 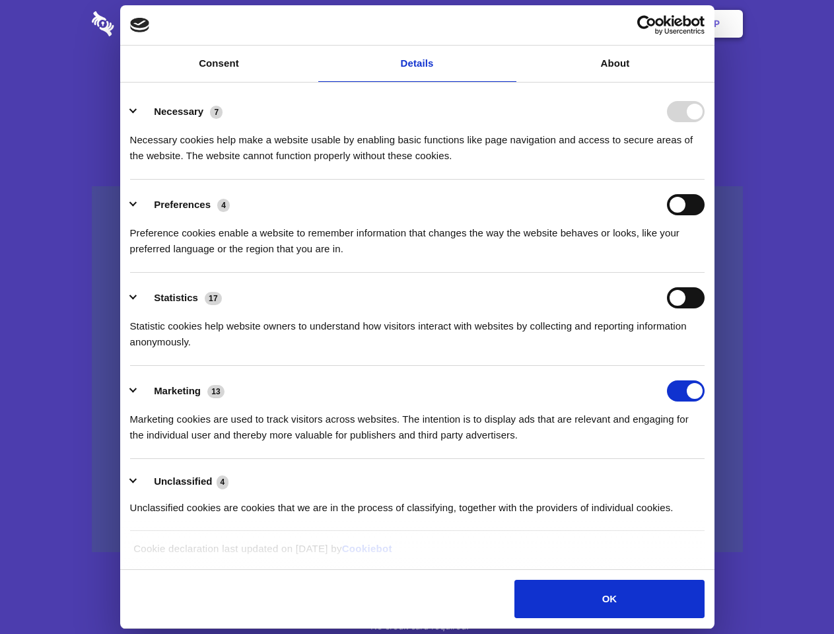 What do you see at coordinates (646, 25) in the screenshot?
I see `a: Usercentrics Cookiebot - opens in a new window` at bounding box center [646, 25].